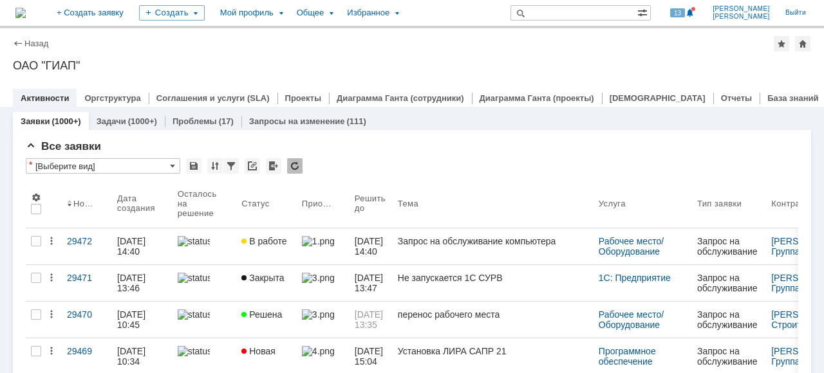 The image size is (824, 373). Describe the element at coordinates (87, 203) in the screenshot. I see `th: Номер` at that location.